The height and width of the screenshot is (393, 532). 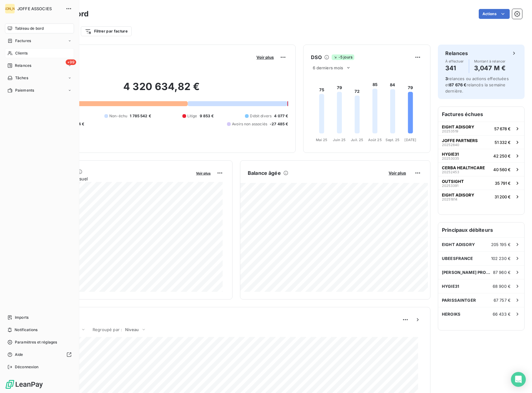 What do you see at coordinates (447, 78) in the screenshot?
I see `span: 3` at bounding box center [447, 78].